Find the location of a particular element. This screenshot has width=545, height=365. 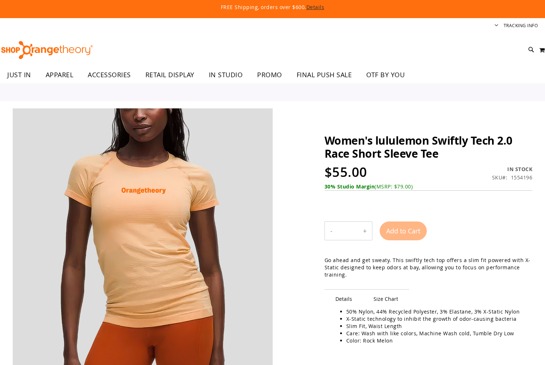

li: X-Static technology to inhibit the growth of odor-causing bacteria is located at coordinates (436, 319).